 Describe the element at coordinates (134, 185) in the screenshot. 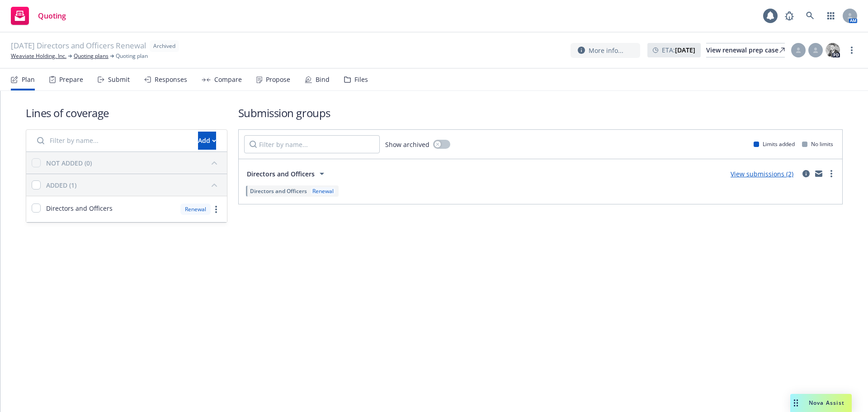

I see `button: ADDED (1)` at that location.